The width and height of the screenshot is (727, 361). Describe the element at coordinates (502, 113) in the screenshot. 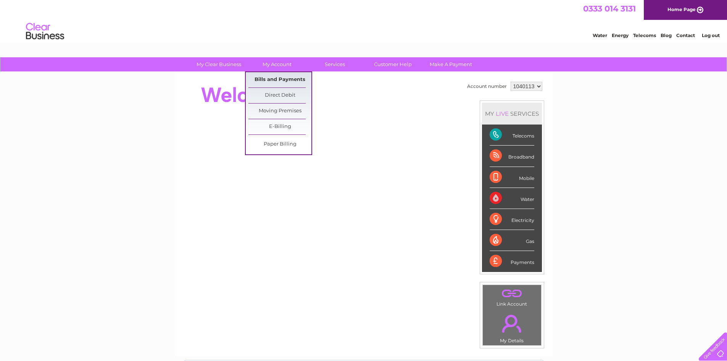

I see `div: LIVE` at that location.